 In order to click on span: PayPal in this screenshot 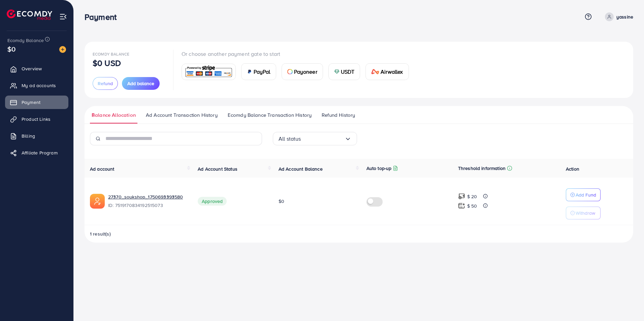, I will do `click(262, 72)`.